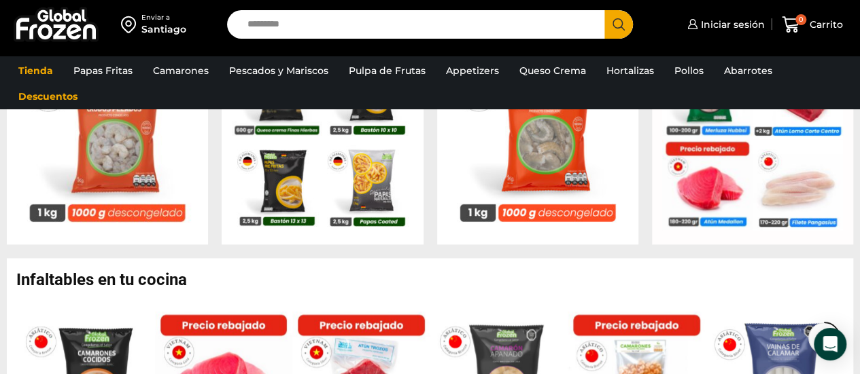 The image size is (860, 374). I want to click on div: Open Intercom Messenger, so click(830, 345).